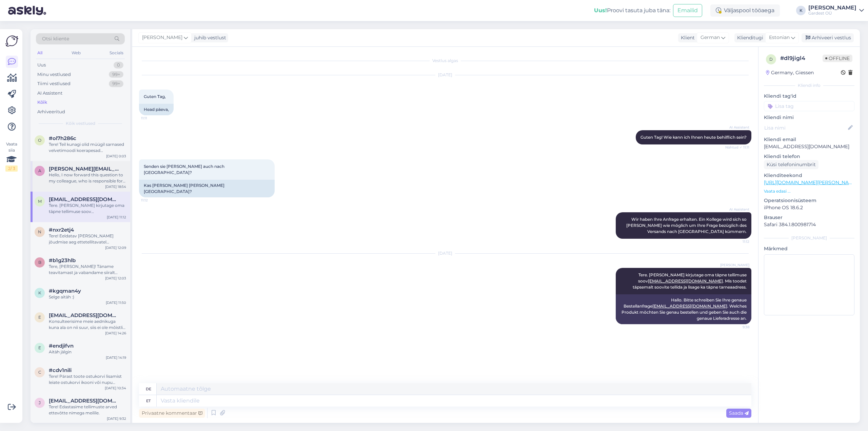 The height and width of the screenshot is (431, 868). Describe the element at coordinates (710, 38) in the screenshot. I see `span: German` at that location.